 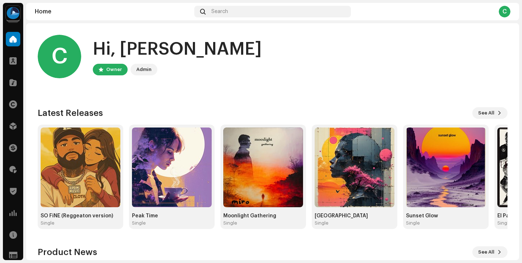 What do you see at coordinates (172, 216) in the screenshot?
I see `div: Peak Time` at bounding box center [172, 216].